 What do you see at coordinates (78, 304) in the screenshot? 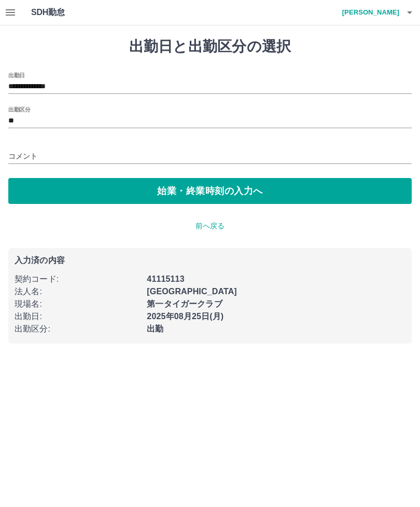
I see `p: 現場名 :` at bounding box center [78, 304].